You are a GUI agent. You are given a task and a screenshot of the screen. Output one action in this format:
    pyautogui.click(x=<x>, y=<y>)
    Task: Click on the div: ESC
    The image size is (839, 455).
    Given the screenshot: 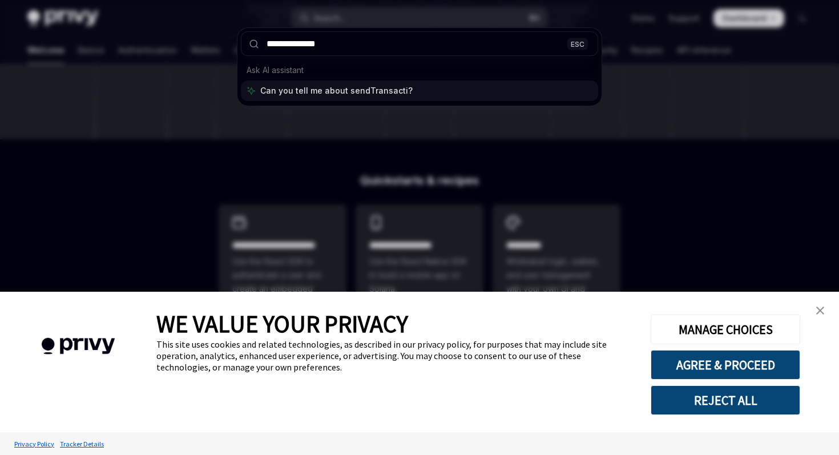 What is the action you would take?
    pyautogui.click(x=577, y=43)
    